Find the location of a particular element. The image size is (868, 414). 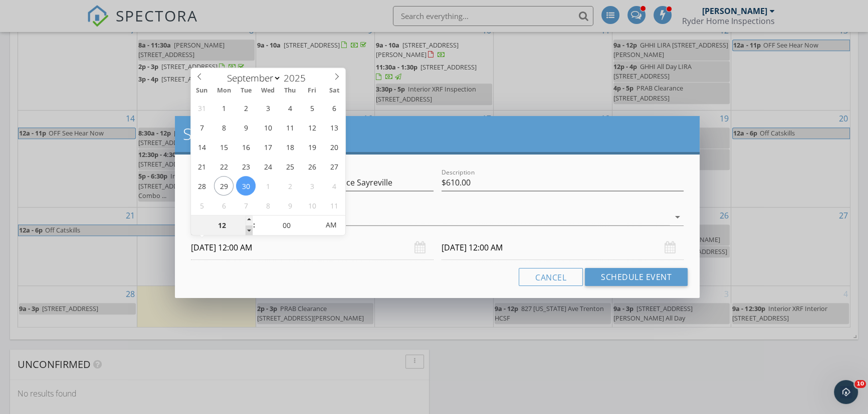

span: September 16, 2025 is located at coordinates (245, 146).